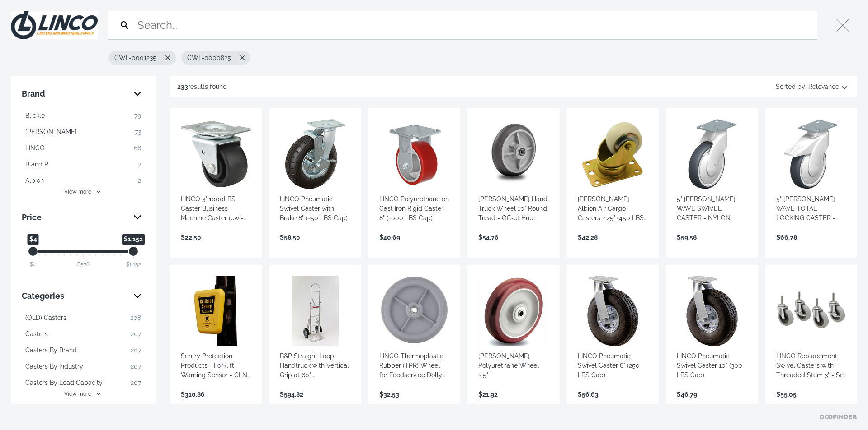 This screenshot has width=868, height=430. Describe the element at coordinates (74, 296) in the screenshot. I see `span: Categories` at that location.